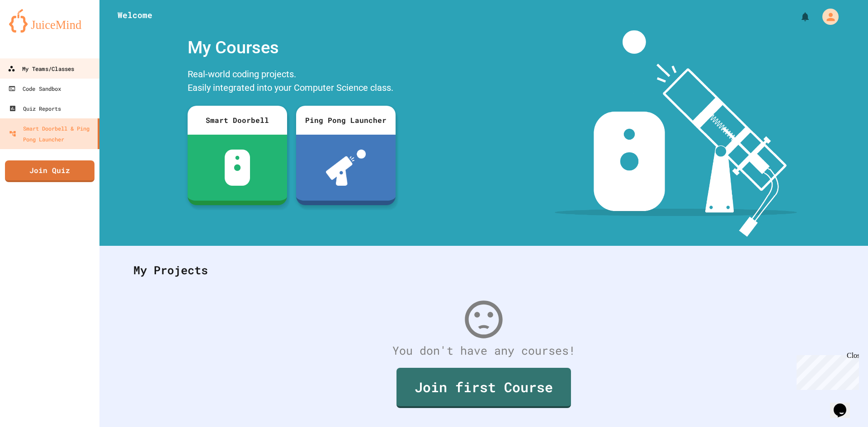  What do you see at coordinates (50, 21) in the screenshot?
I see `img: logo-orange.svg` at bounding box center [50, 21].